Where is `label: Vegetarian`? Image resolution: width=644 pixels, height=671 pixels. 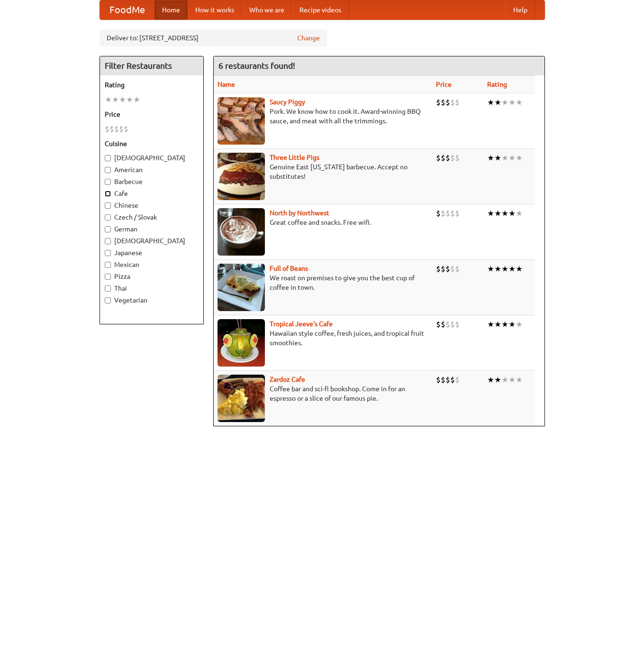
label: Vegetarian is located at coordinates (152, 300).